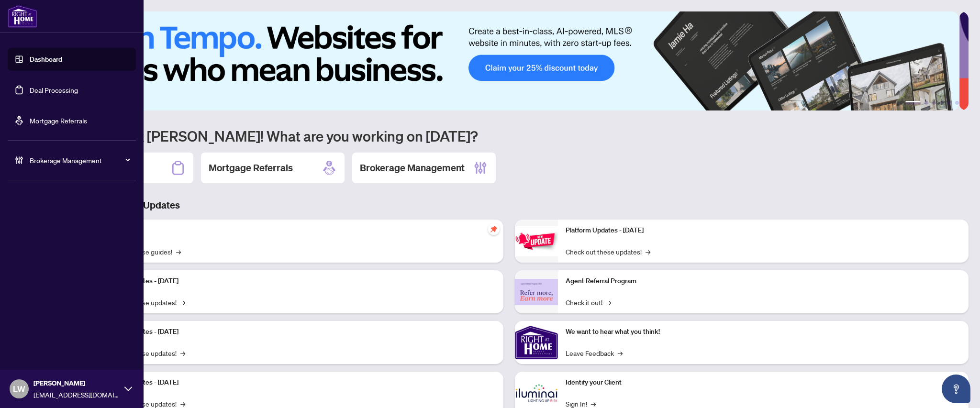 The height and width of the screenshot is (408, 980). What do you see at coordinates (956, 389) in the screenshot?
I see `button: Open asap` at bounding box center [956, 389].